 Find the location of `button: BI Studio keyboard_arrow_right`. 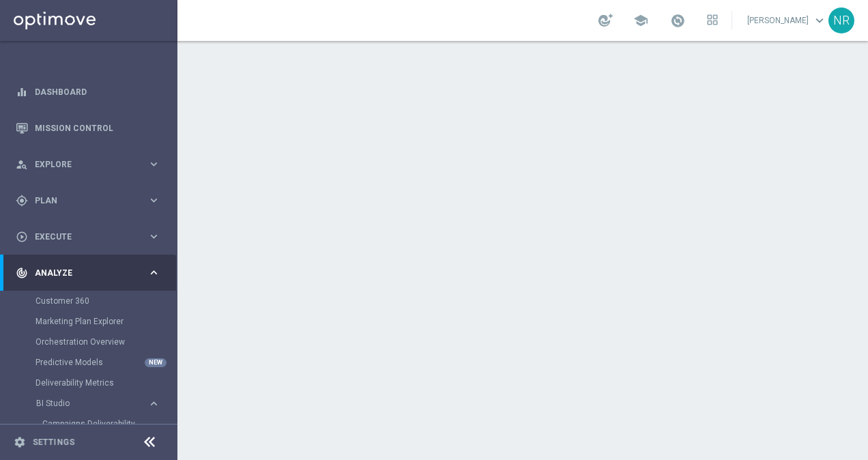

button: BI Studio keyboard_arrow_right is located at coordinates (99, 403).